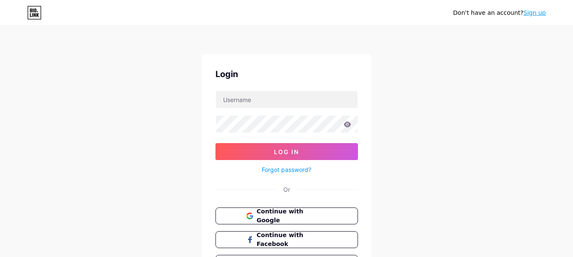 The height and width of the screenshot is (257, 573). What do you see at coordinates (291, 216) in the screenshot?
I see `span: Continue with Google` at bounding box center [291, 216].